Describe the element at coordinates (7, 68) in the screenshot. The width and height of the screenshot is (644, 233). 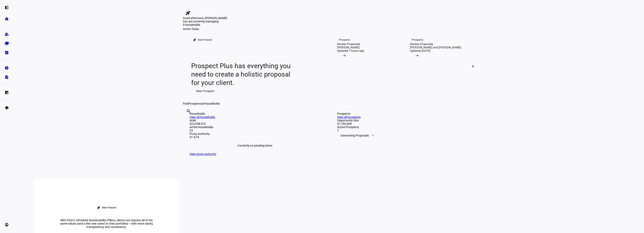
I see `a: pie_chart` at that location.